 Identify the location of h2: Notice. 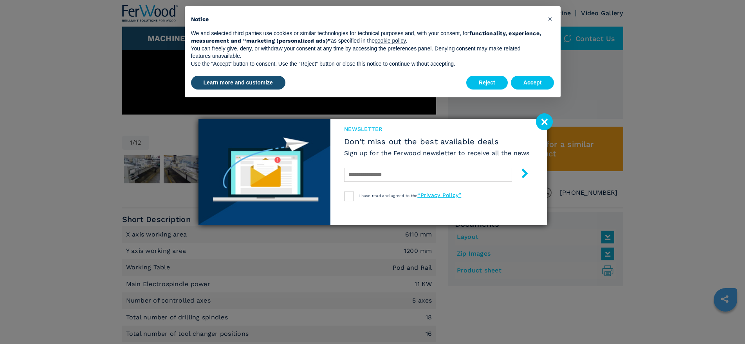
(366, 20).